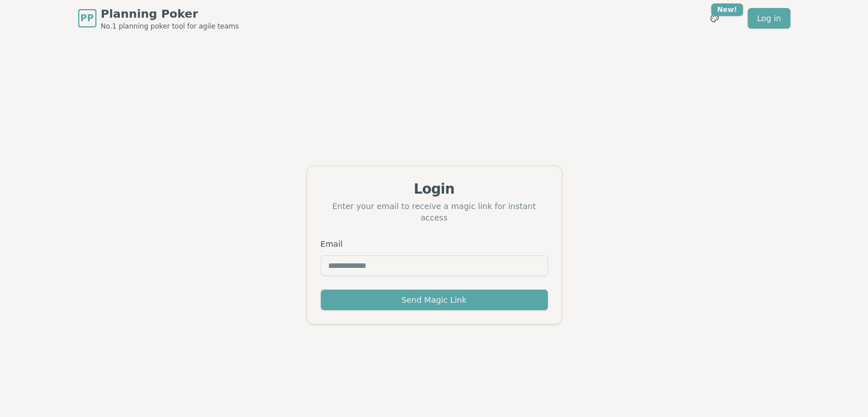 This screenshot has height=417, width=868. Describe the element at coordinates (170, 14) in the screenshot. I see `span: Planning Poker` at that location.